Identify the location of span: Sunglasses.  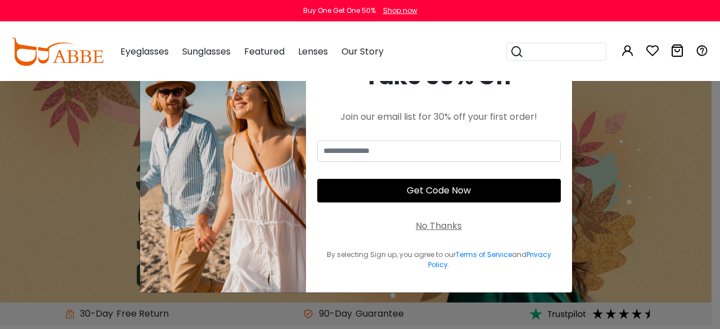
(206, 51).